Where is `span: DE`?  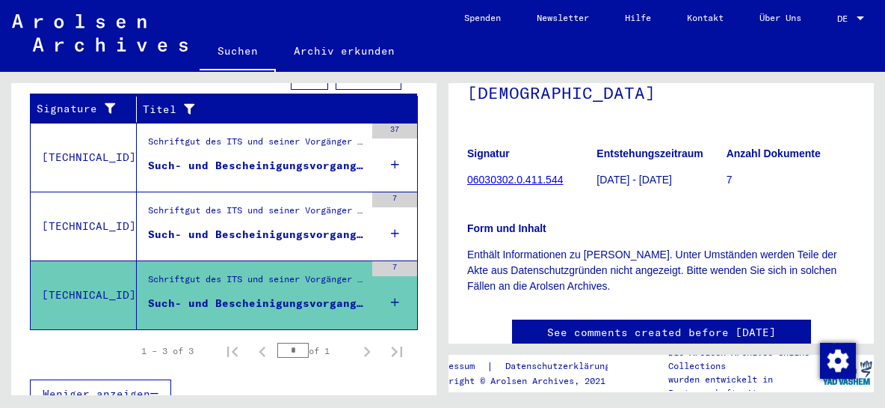
span: DE is located at coordinates (846, 19).